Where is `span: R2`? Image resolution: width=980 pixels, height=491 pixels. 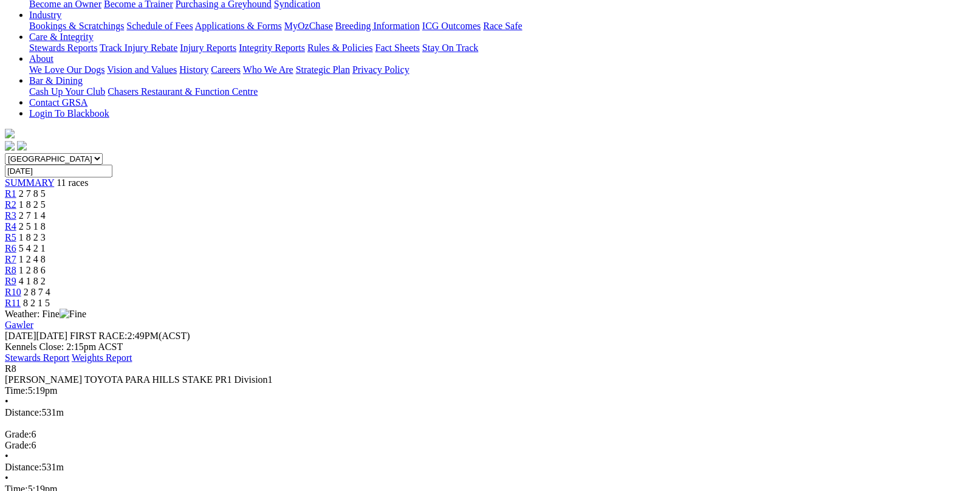
span: R2 is located at coordinates (11, 204).